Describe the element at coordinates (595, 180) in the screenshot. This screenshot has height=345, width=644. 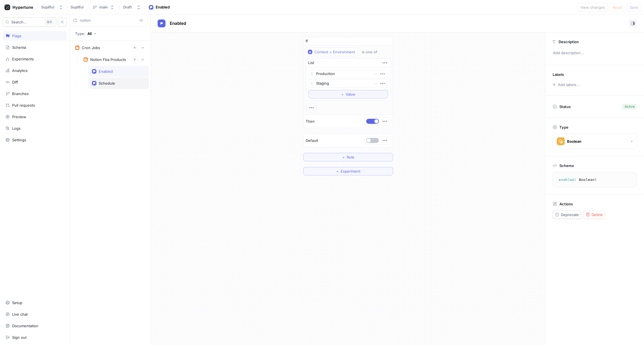
I see `textarea: enabled: Boolean!` at that location.